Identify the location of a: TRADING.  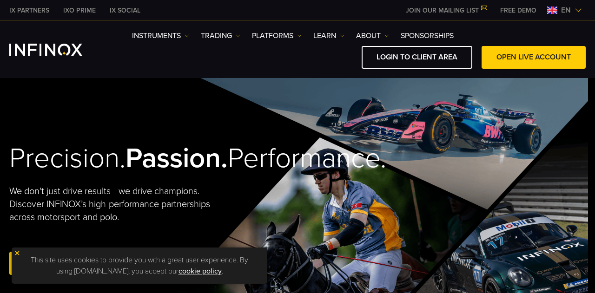
(220, 36).